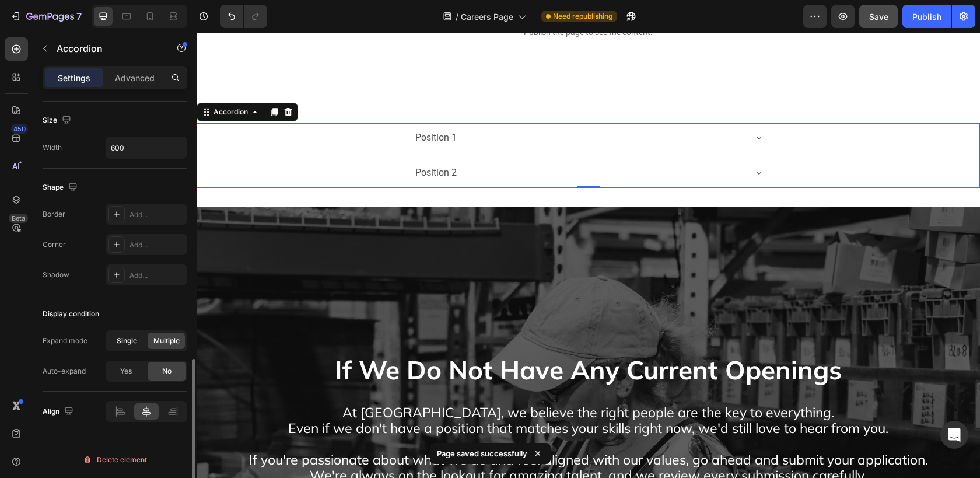 Image resolution: width=980 pixels, height=478 pixels. Describe the element at coordinates (115, 459) in the screenshot. I see `button: Delete element` at that location.